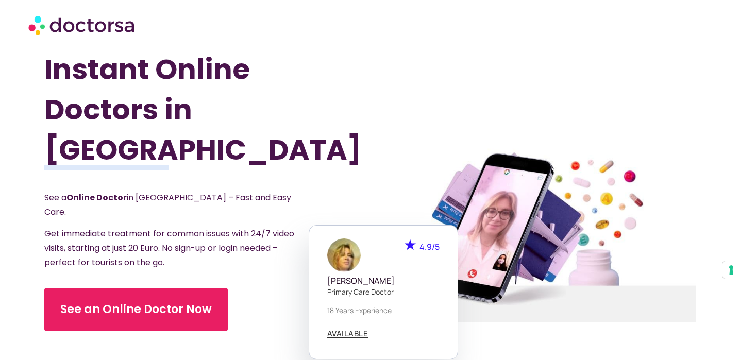 Image resolution: width=740 pixels, height=360 pixels. I want to click on strong: Online Doctor, so click(96, 197).